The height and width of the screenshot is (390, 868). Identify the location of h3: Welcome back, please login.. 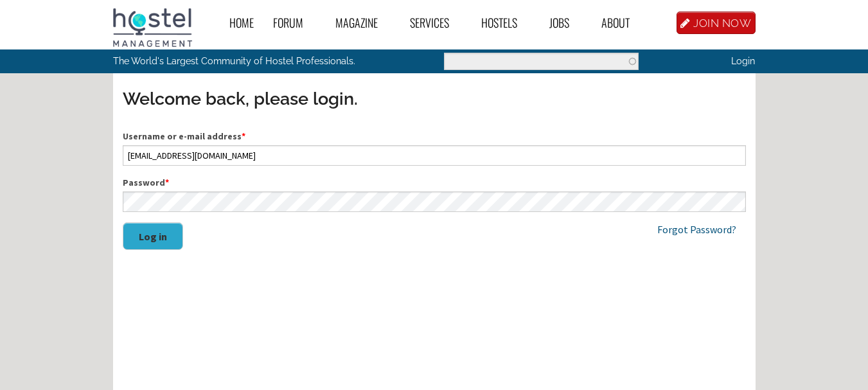
(434, 99).